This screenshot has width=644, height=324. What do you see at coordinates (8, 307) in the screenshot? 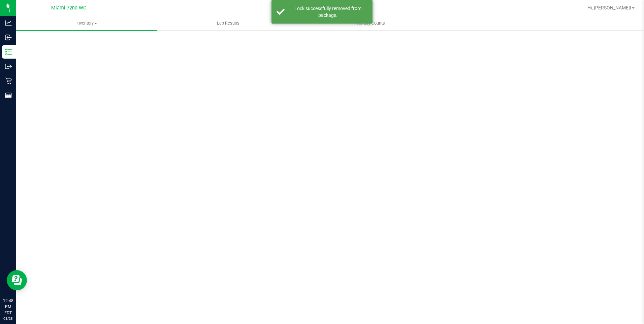
I see `p: 12:48 PM EDT` at bounding box center [8, 307].